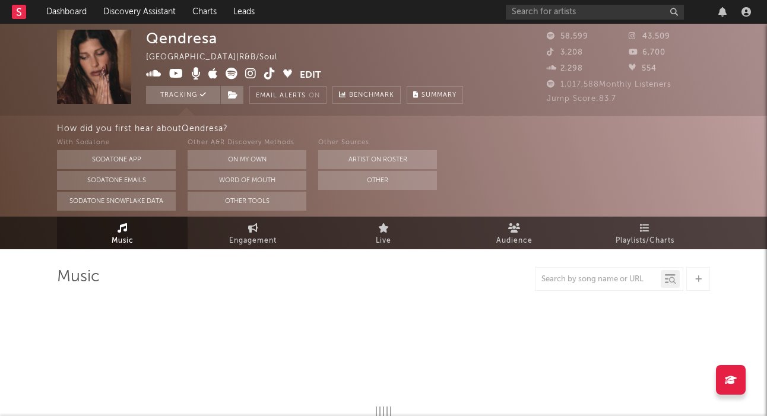 The height and width of the screenshot is (416, 767). Describe the element at coordinates (564, 68) in the screenshot. I see `span: 2,298` at that location.